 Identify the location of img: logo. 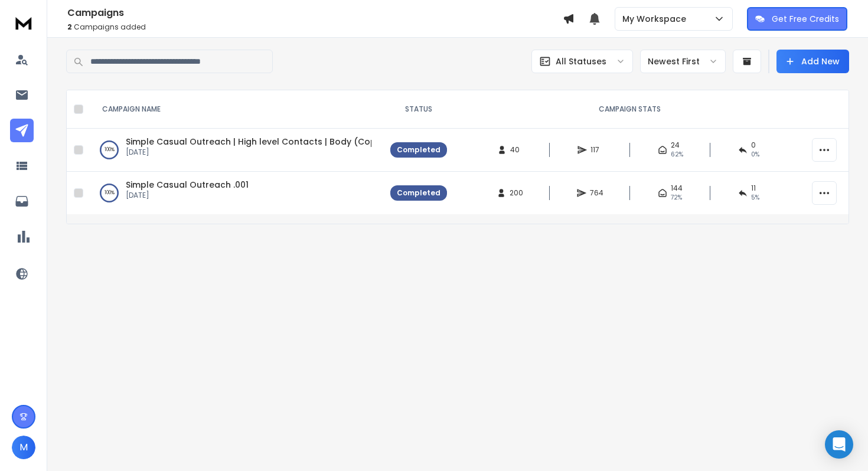
(24, 22).